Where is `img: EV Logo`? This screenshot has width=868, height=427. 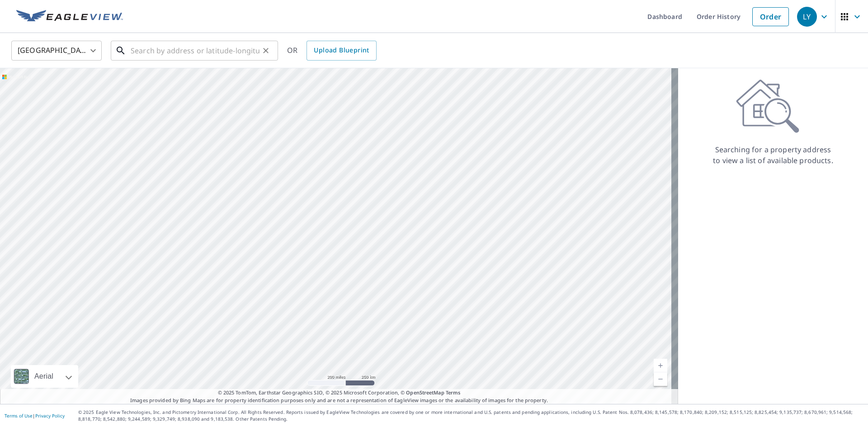
img: EV Logo is located at coordinates (70, 16).